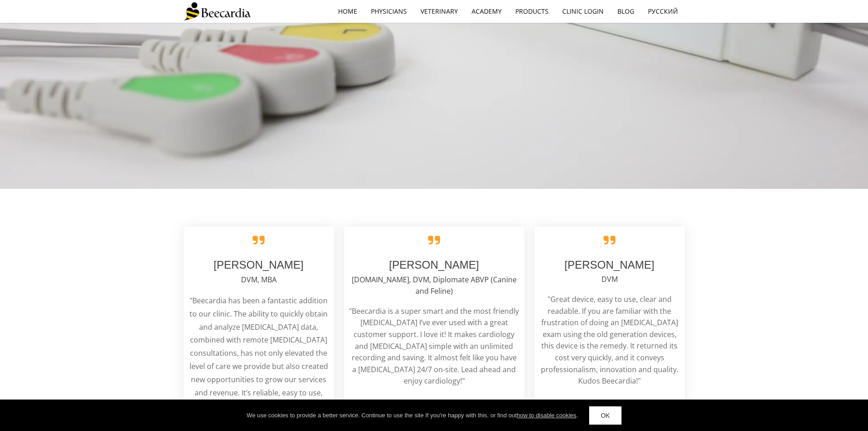 The width and height of the screenshot is (868, 431). What do you see at coordinates (609, 279) in the screenshot?
I see `span: DVM` at bounding box center [609, 279].